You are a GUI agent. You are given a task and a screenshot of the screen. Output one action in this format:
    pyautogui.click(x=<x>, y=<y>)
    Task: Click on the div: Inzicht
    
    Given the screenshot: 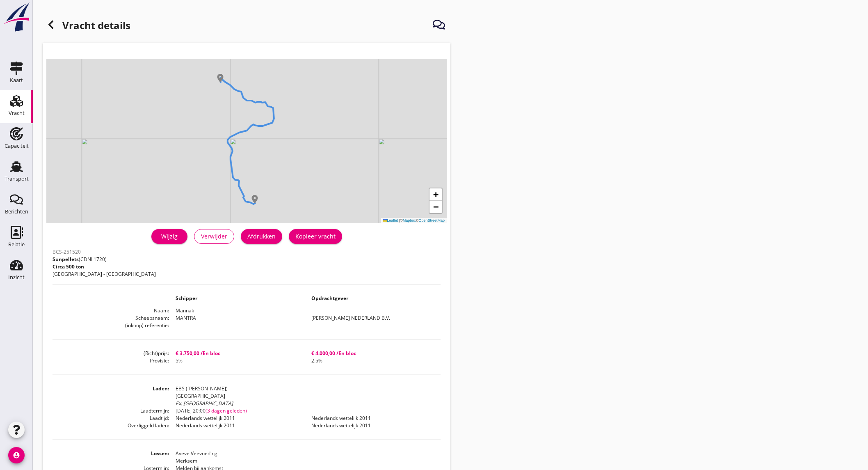 What is the action you would take?
    pyautogui.click(x=17, y=277)
    